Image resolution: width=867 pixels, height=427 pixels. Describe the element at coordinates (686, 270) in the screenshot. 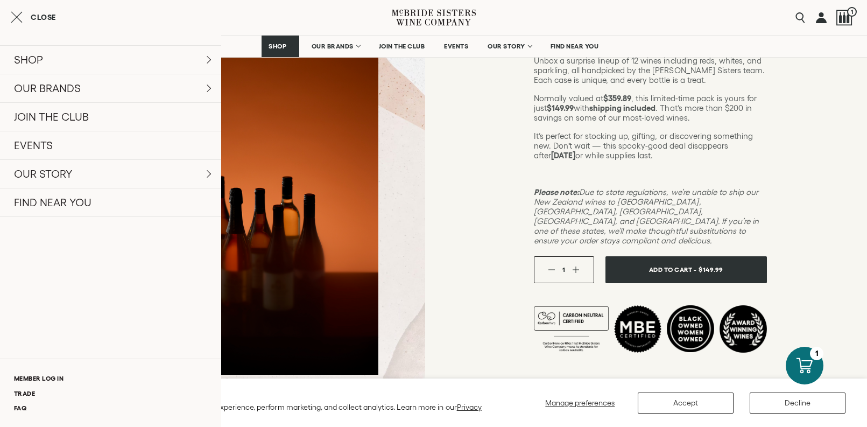

I see `button: Add To Cart - $149.99` at that location.